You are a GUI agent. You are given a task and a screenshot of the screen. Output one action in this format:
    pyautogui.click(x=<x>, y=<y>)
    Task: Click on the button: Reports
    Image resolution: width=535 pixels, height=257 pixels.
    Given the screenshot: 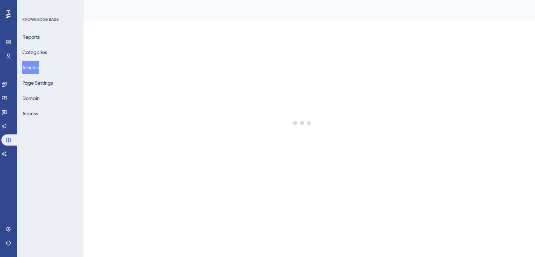 What is the action you would take?
    pyautogui.click(x=31, y=37)
    